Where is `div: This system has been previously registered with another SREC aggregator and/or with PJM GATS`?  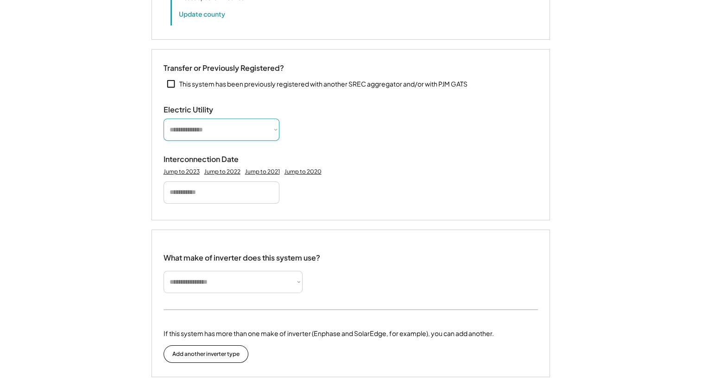 div: This system has been previously registered with another SREC aggregator and/or with PJM GATS is located at coordinates (323, 84).